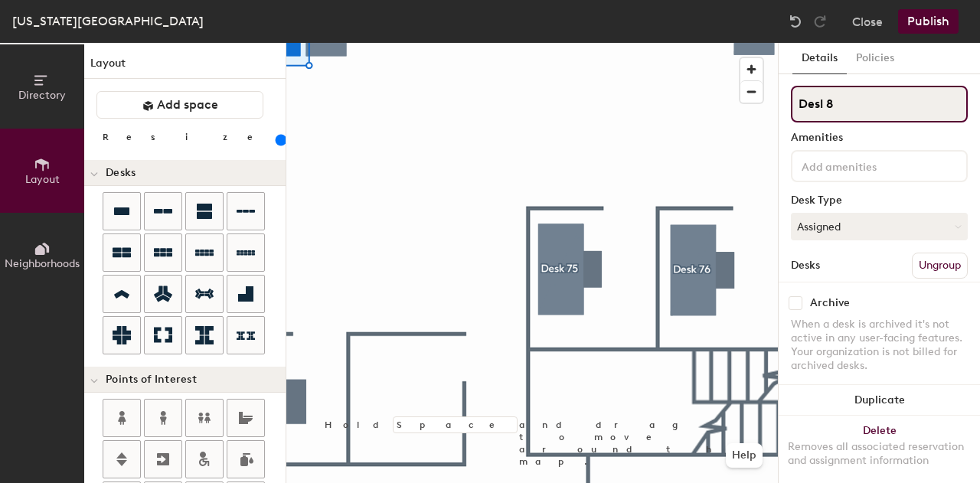 This screenshot has height=483, width=980. What do you see at coordinates (878, 200) in the screenshot?
I see `div: Desk Type` at bounding box center [878, 200].